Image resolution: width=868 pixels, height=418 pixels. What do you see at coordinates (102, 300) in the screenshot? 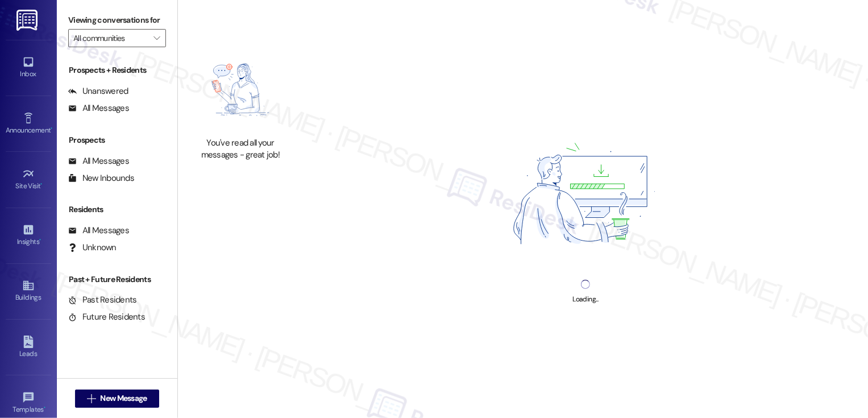
I see `div: Past Residents` at bounding box center [102, 300].